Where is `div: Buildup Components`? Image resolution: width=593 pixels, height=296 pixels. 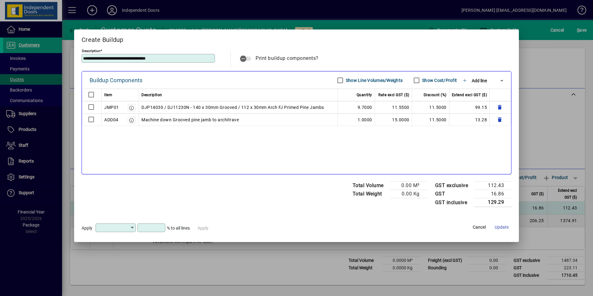
div: Buildup Components is located at coordinates (116, 80).